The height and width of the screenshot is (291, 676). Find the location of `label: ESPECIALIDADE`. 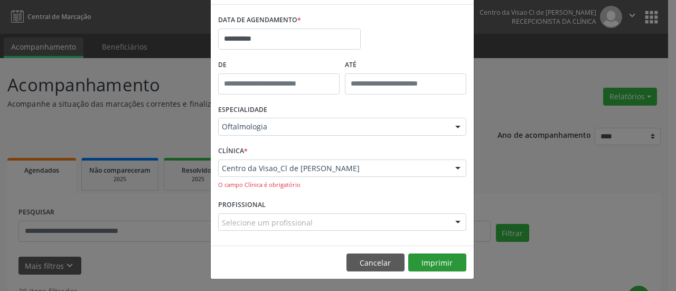

label: ESPECIALIDADE is located at coordinates (242, 110).